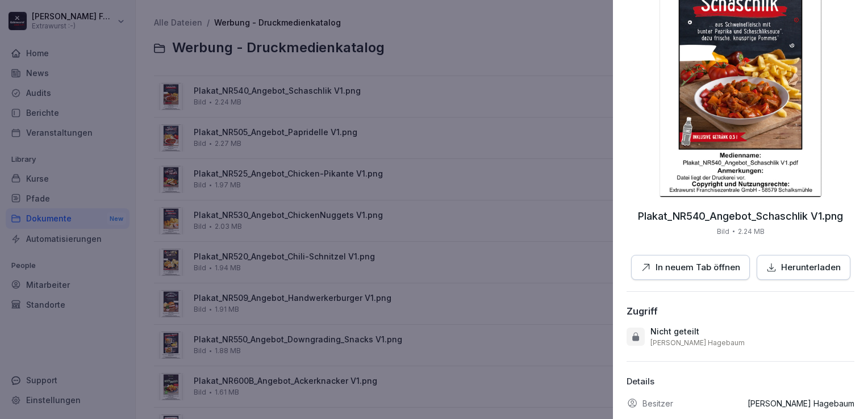 This screenshot has height=419, width=868. What do you see at coordinates (804, 267) in the screenshot?
I see `button: Herunterladen` at bounding box center [804, 267].